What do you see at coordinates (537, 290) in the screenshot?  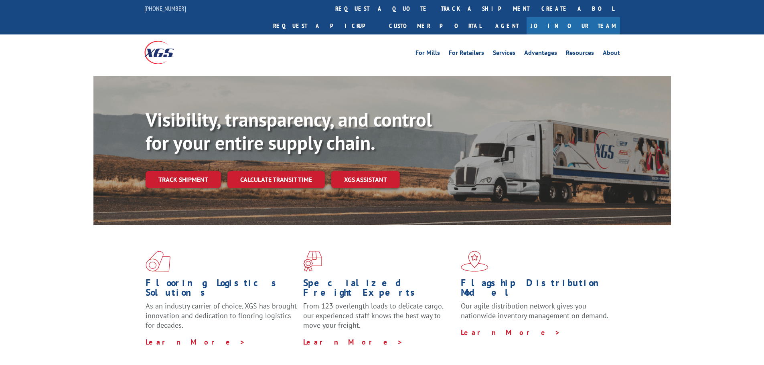 I see `h1: Flagship Distribution Model` at bounding box center [537, 290].